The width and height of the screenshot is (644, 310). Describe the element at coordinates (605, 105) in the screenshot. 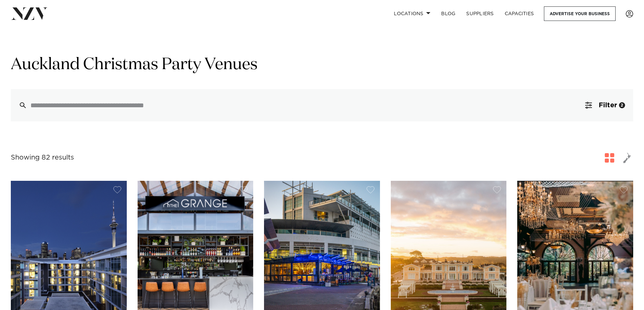

I see `button: Filter2` at that location.